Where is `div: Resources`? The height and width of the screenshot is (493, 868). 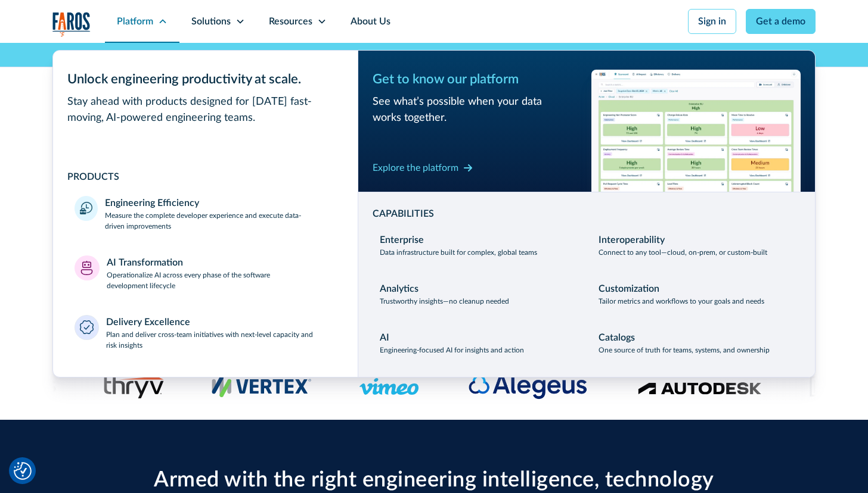
div: Resources is located at coordinates (290, 21).